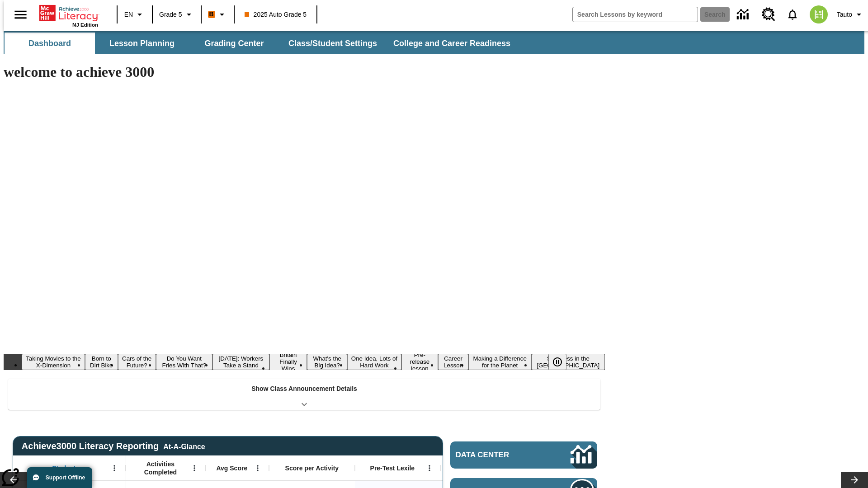 The width and height of the screenshot is (868, 488). What do you see at coordinates (793, 15) in the screenshot?
I see `a: Notifications` at bounding box center [793, 15].